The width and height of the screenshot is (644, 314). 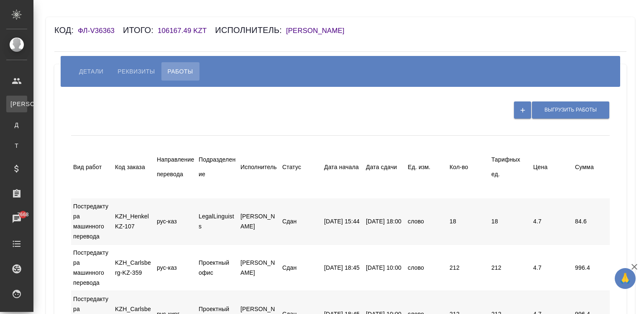 I want to click on div: Сумма, so click(x=594, y=167).